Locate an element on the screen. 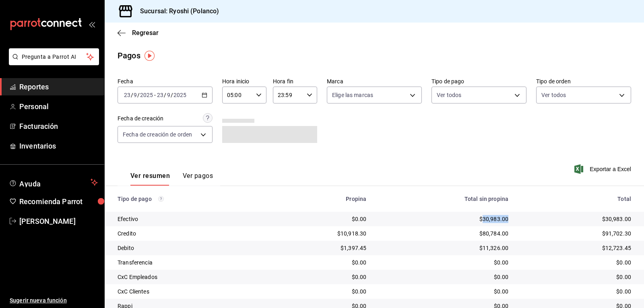  button: Ver pagos is located at coordinates (198, 179).